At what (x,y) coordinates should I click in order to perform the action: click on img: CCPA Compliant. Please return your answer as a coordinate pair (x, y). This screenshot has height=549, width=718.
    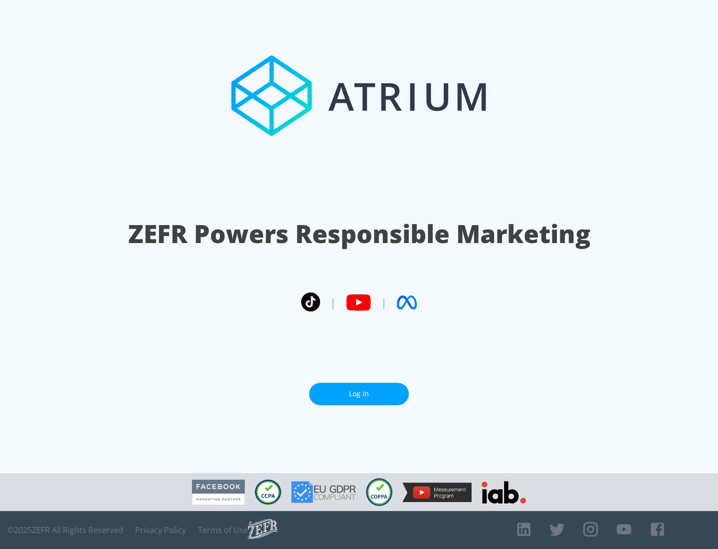
    Looking at the image, I should click on (268, 492).